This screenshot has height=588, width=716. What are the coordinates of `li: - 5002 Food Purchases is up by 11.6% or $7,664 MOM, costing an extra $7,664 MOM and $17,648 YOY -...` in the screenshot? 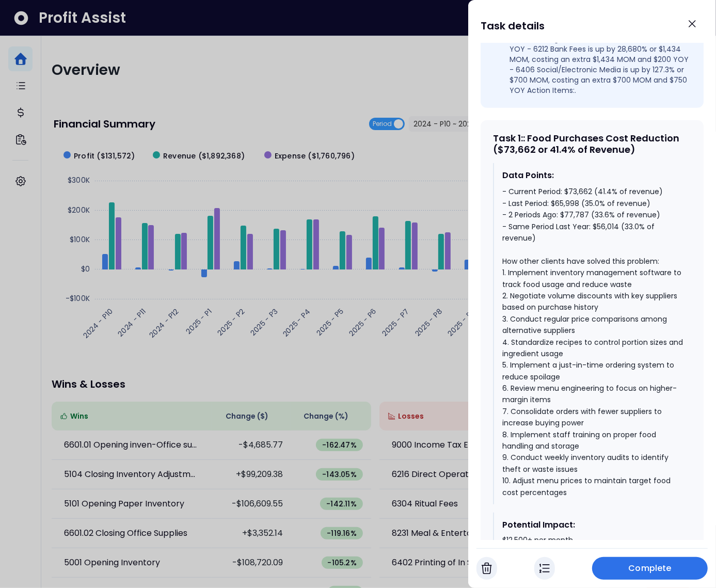 It's located at (590, 59).